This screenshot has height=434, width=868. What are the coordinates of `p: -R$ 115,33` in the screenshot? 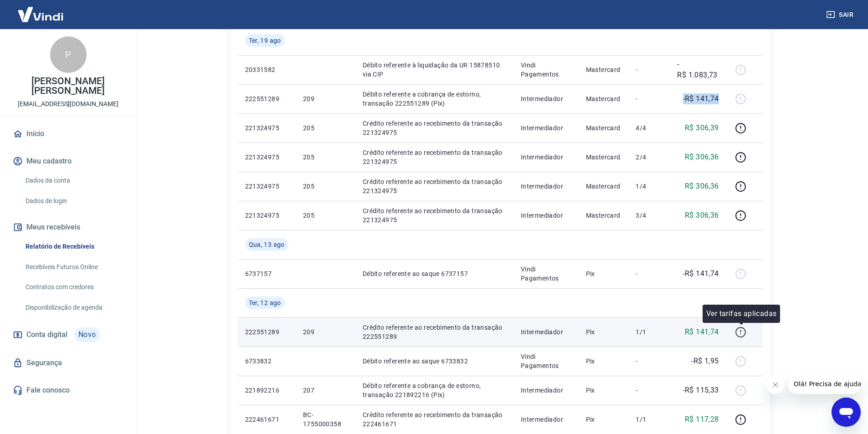 It's located at (701, 390).